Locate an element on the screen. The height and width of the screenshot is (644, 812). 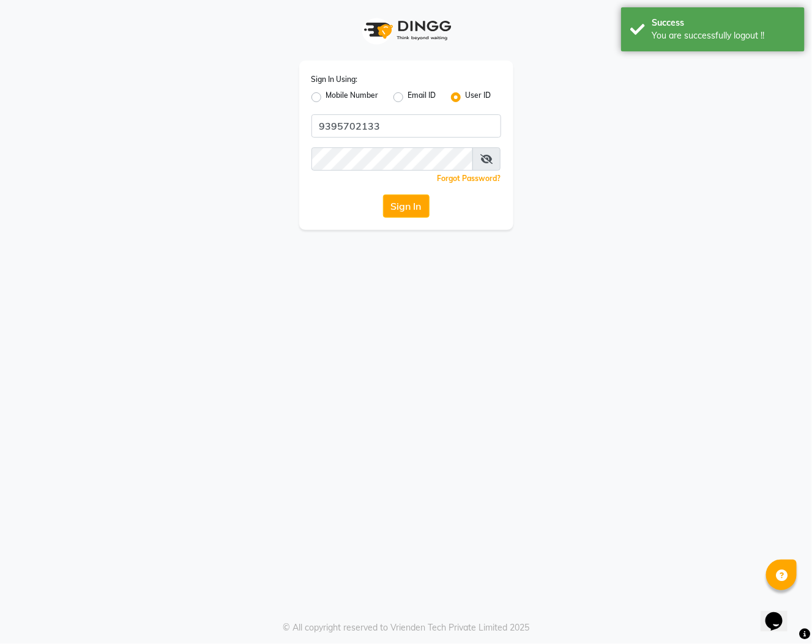
label: Mobile Number is located at coordinates (352, 97).